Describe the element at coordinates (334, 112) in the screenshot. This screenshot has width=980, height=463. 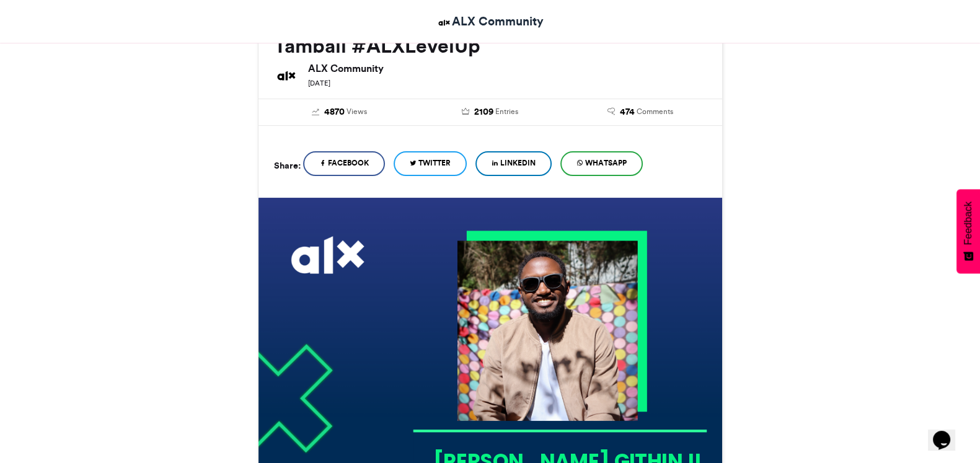
I see `span: 4870` at that location.